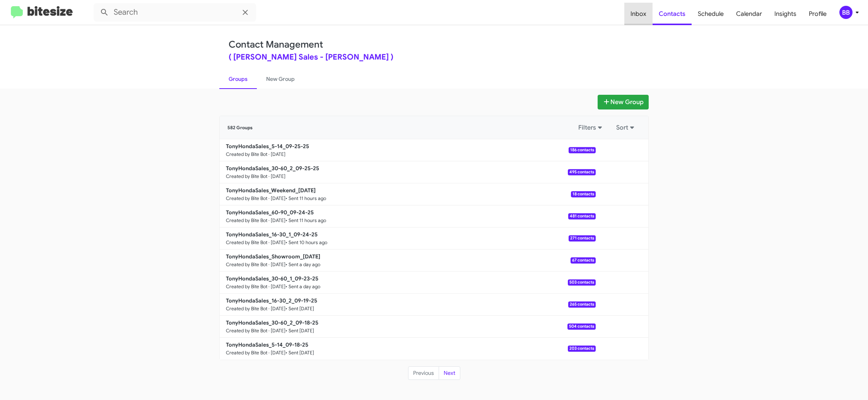 Image resolution: width=868 pixels, height=400 pixels. I want to click on button: BB, so click(846, 13).